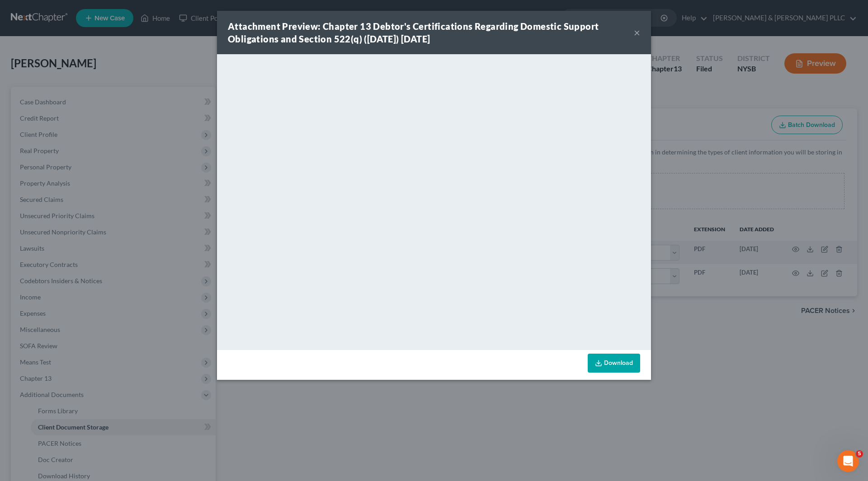 This screenshot has height=481, width=868. What do you see at coordinates (614, 363) in the screenshot?
I see `a: Download` at bounding box center [614, 363].